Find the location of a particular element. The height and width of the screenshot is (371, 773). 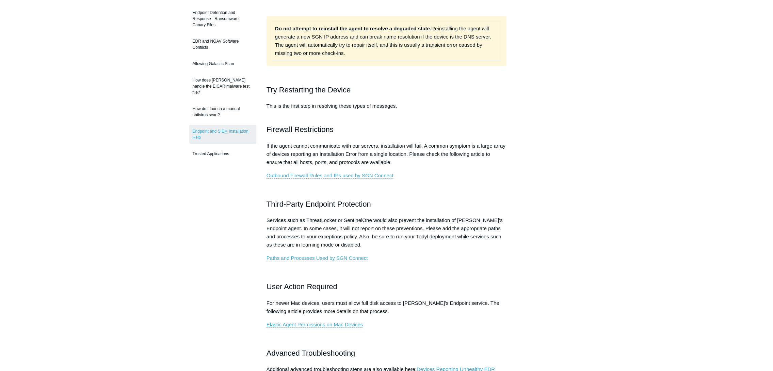

strong: Do not attempt to reinstall the agent to resolve a degraded state. is located at coordinates (353, 28).